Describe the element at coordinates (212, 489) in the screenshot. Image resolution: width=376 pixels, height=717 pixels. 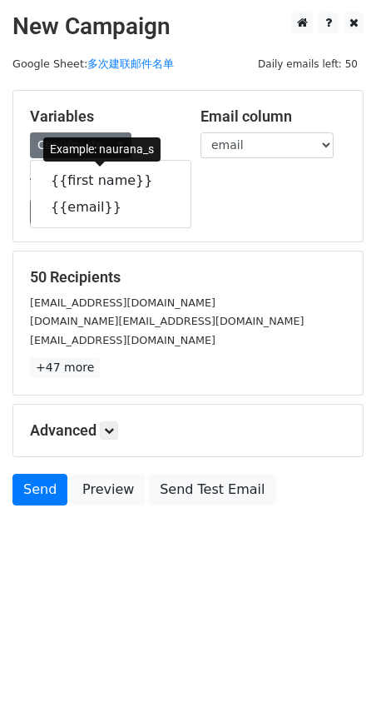
I see `a: Send Test Email` at that location.